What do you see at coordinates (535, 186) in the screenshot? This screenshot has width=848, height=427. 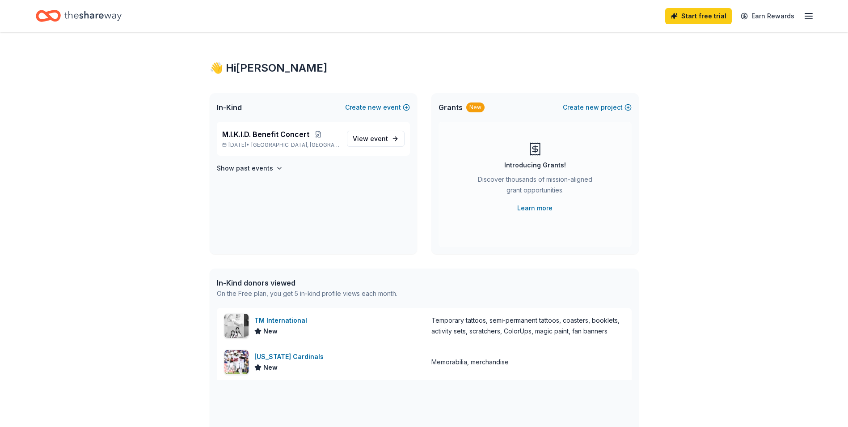 I see `div: Discover thousands of mission-aligned grant opportunities.` at bounding box center [535, 186].